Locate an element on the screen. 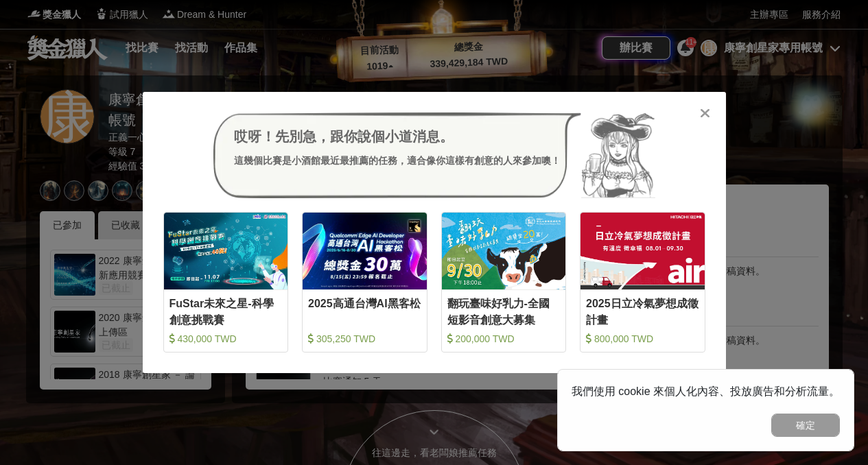 This screenshot has width=868, height=465. div: 2025高通台灣AI黑客松 is located at coordinates (364, 311).